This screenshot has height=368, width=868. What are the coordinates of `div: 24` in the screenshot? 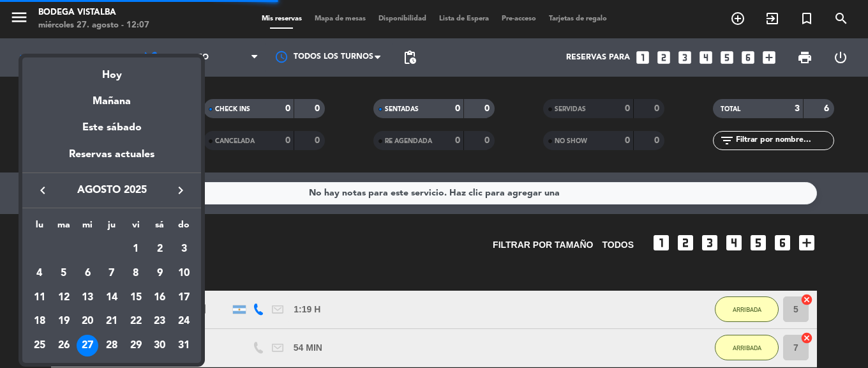 It's located at (183, 322).